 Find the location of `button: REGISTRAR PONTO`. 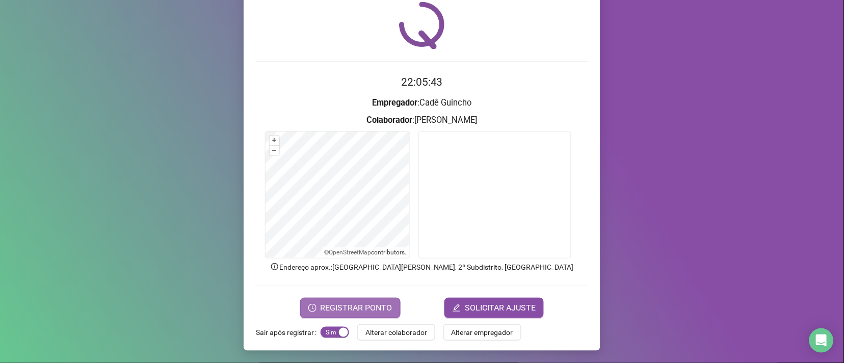

button: REGISTRAR PONTO is located at coordinates (350, 308).